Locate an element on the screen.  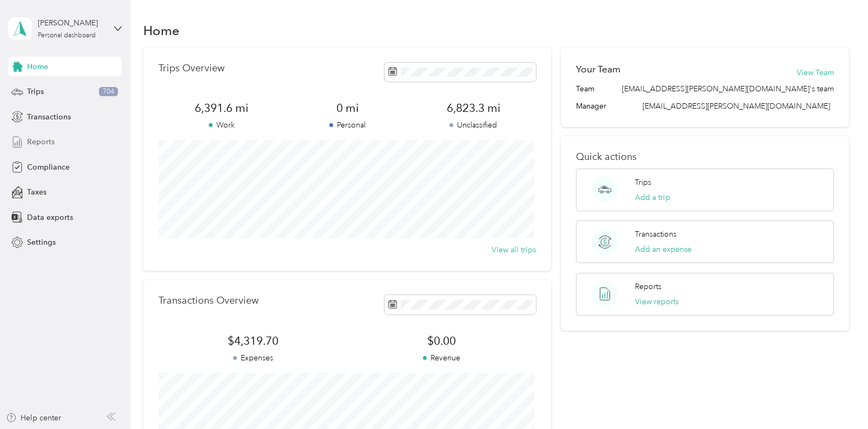
div: Help center is located at coordinates (33, 418).